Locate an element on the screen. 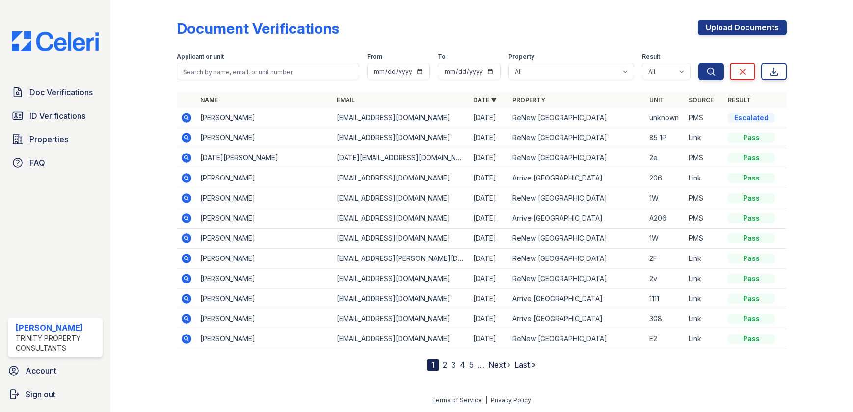  a: Privacy Policy is located at coordinates (511, 400).